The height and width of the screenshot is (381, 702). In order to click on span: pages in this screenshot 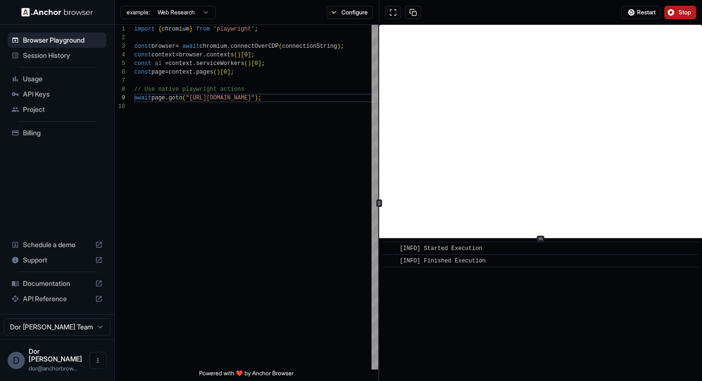, I will do `click(205, 72)`.